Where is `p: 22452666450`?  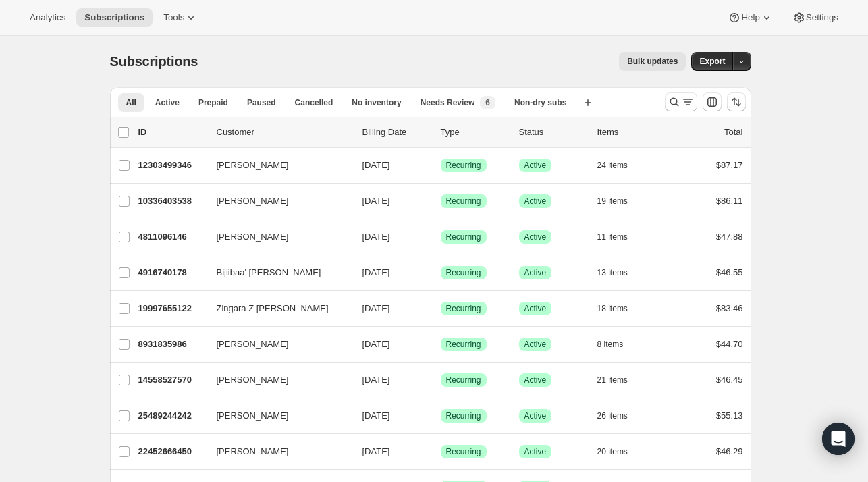
p: 22452666450 is located at coordinates (172, 452).